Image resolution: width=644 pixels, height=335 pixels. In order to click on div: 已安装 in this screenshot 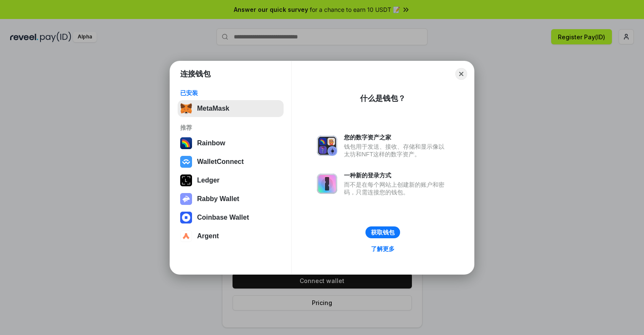, I will do `click(230, 93)`.